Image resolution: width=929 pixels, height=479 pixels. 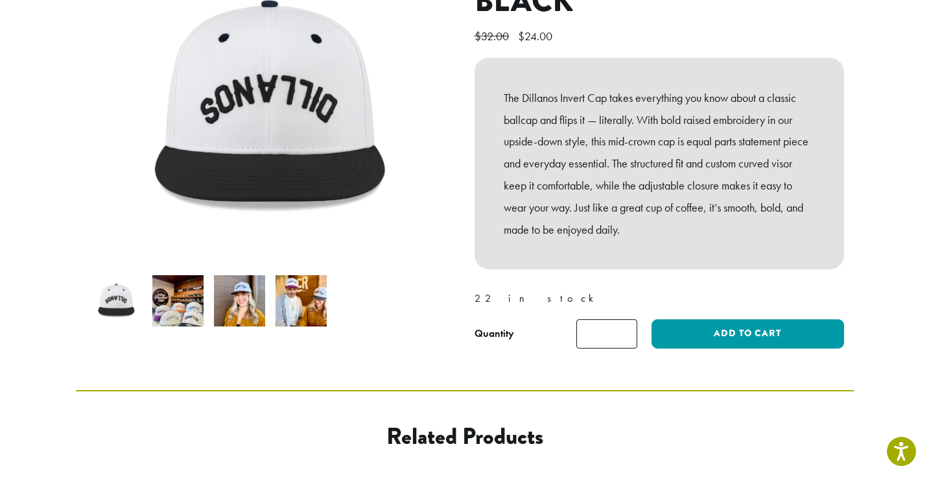 I want to click on img: Dillanos Invert Cap - Black - Image 2, so click(x=178, y=300).